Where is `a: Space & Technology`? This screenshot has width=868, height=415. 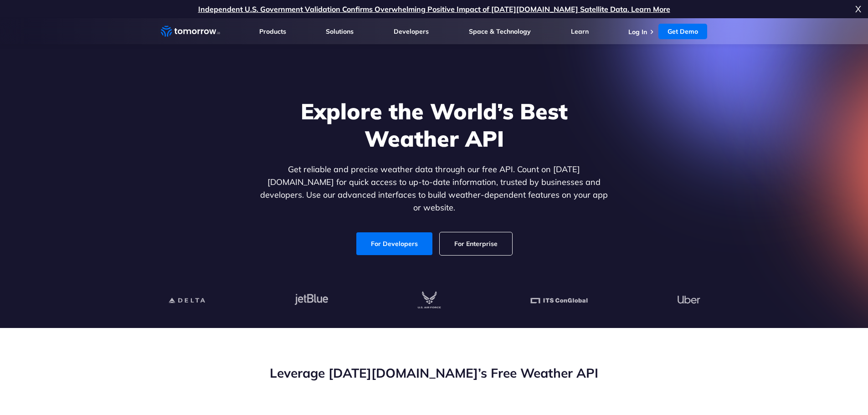
a: Space & Technology is located at coordinates (500, 31).